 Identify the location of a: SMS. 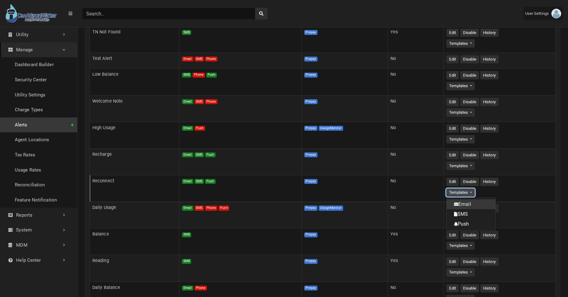
(471, 214).